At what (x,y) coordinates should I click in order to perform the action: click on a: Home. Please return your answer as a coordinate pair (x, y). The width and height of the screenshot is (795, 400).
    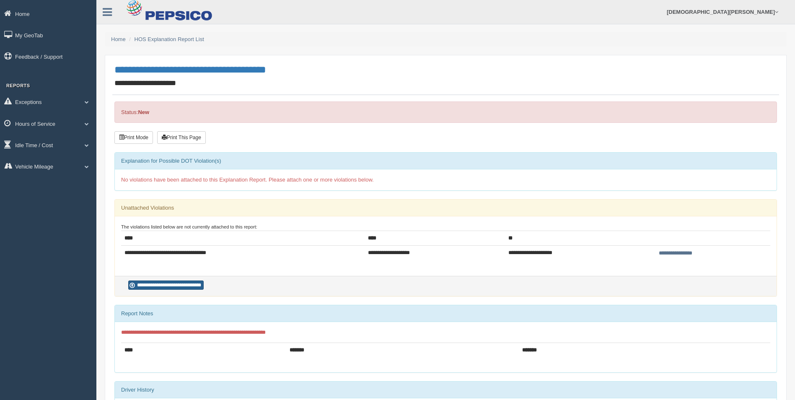
    Looking at the image, I should click on (118, 39).